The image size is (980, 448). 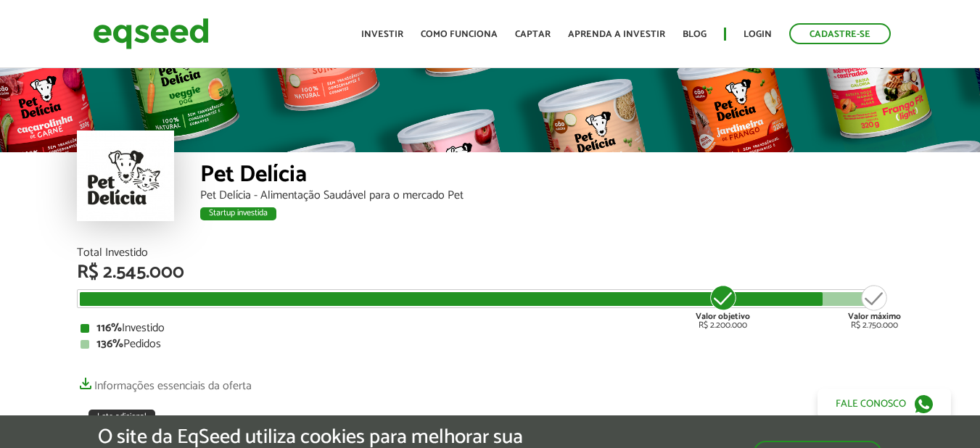 What do you see at coordinates (874, 316) in the screenshot?
I see `strong: Valor máximo` at bounding box center [874, 316].